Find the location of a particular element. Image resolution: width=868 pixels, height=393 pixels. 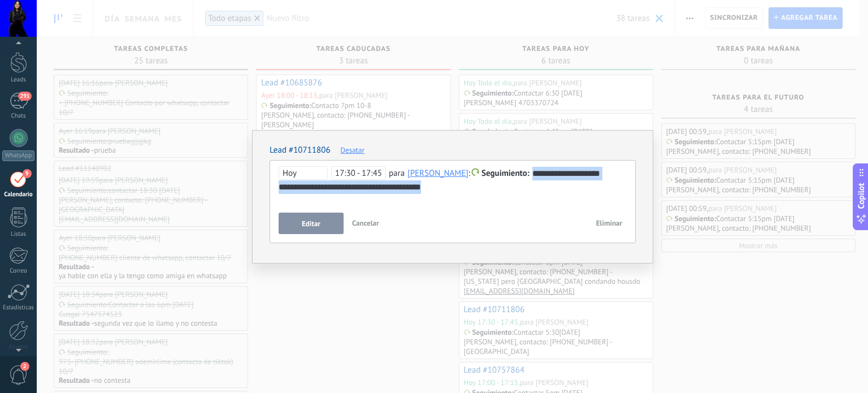

div: Leads is located at coordinates (19, 80).